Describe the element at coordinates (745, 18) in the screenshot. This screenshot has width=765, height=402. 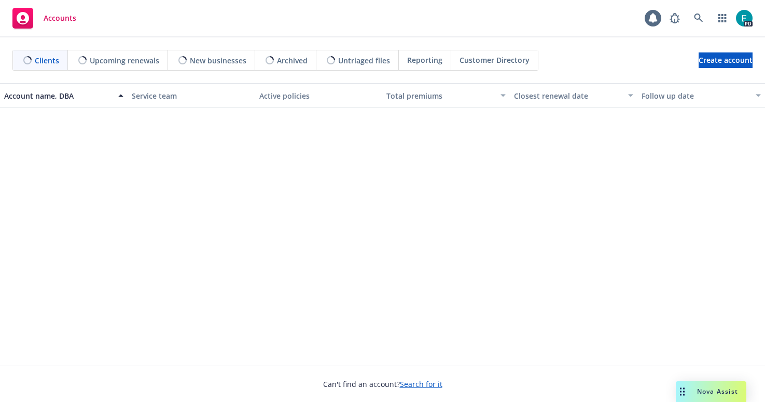
I see `img: photo` at that location.